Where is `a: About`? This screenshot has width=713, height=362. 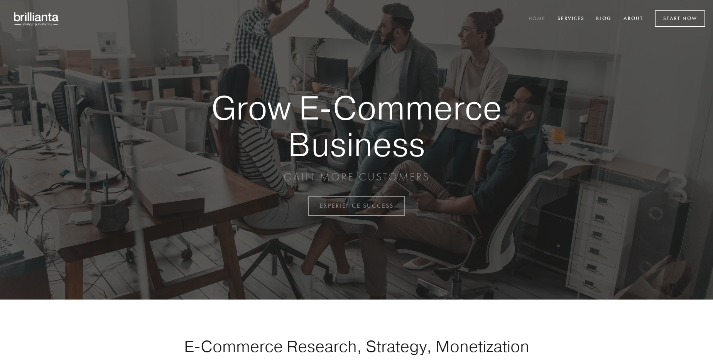
a: About is located at coordinates (633, 19).